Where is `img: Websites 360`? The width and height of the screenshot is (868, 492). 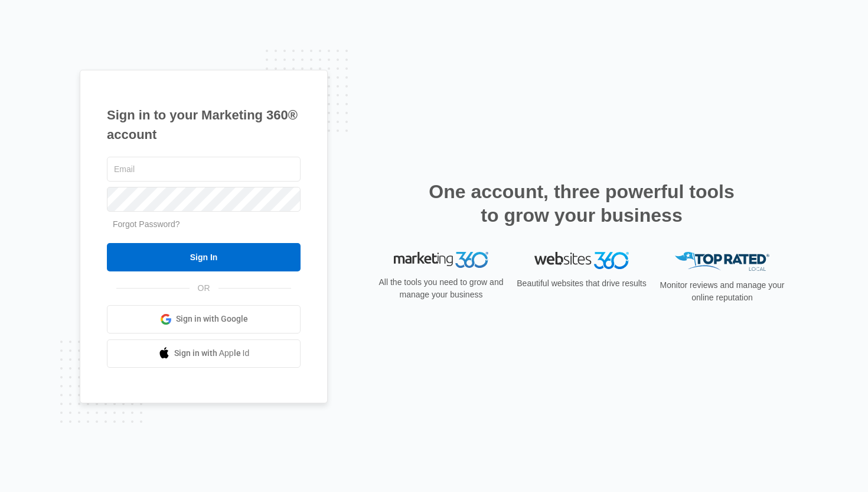 img: Websites 360 is located at coordinates (582, 260).